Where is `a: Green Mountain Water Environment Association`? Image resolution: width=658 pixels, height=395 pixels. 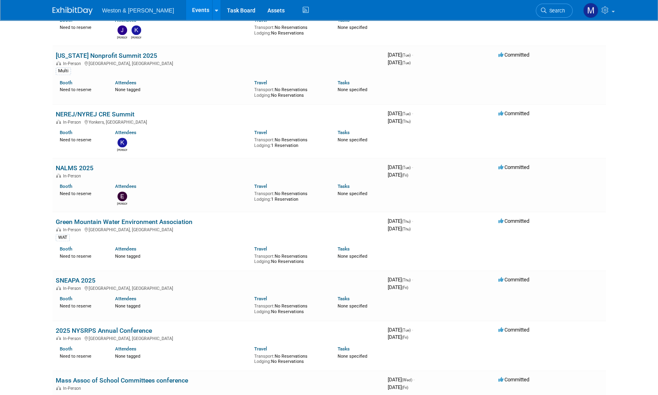
a: Green Mountain Water Environment Association is located at coordinates (124, 221).